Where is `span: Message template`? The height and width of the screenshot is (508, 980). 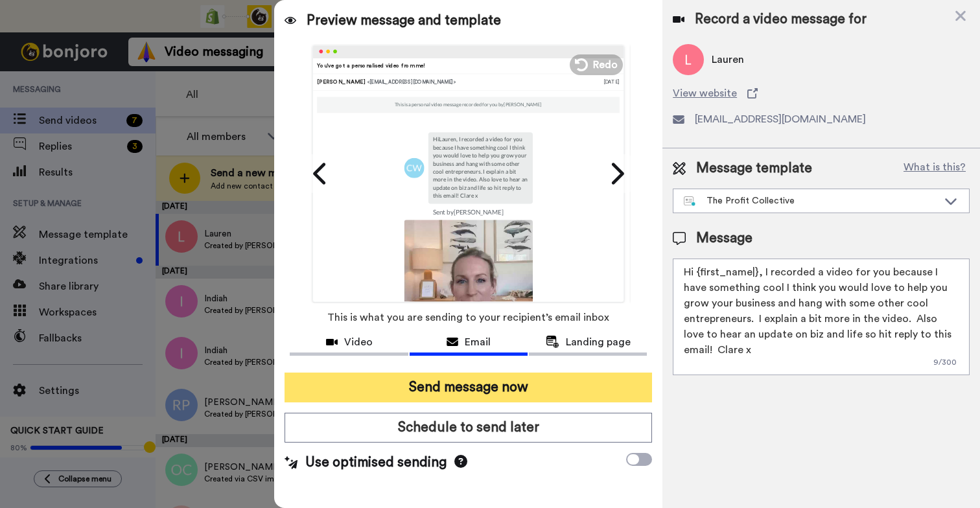 span: Message template is located at coordinates (753, 168).